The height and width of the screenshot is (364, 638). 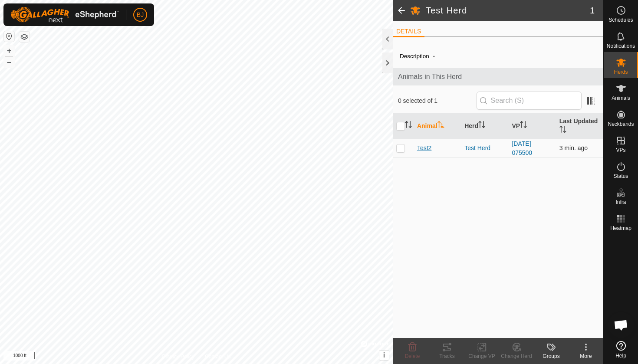 What do you see at coordinates (508, 10) in the screenshot?
I see `h2: Test Herd` at bounding box center [508, 10].